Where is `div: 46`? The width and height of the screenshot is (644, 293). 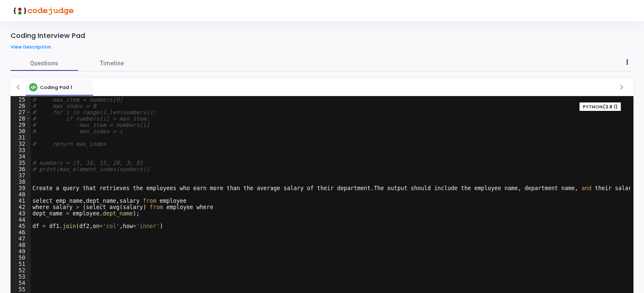
div: 46 is located at coordinates (21, 233).